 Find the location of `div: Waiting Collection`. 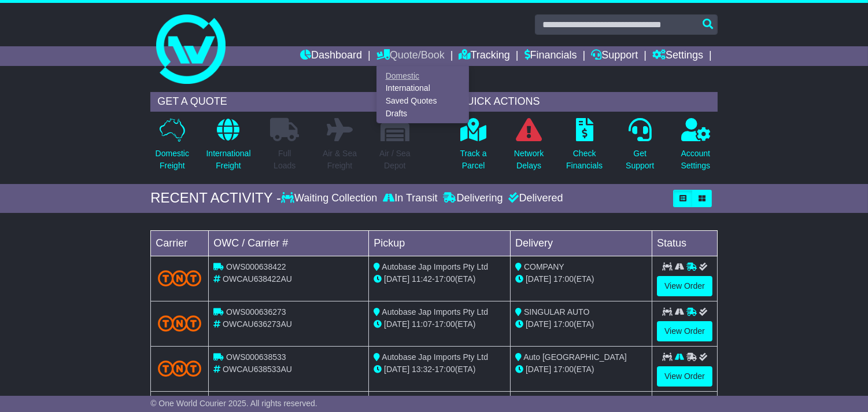

div: Waiting Collection is located at coordinates (330, 199).